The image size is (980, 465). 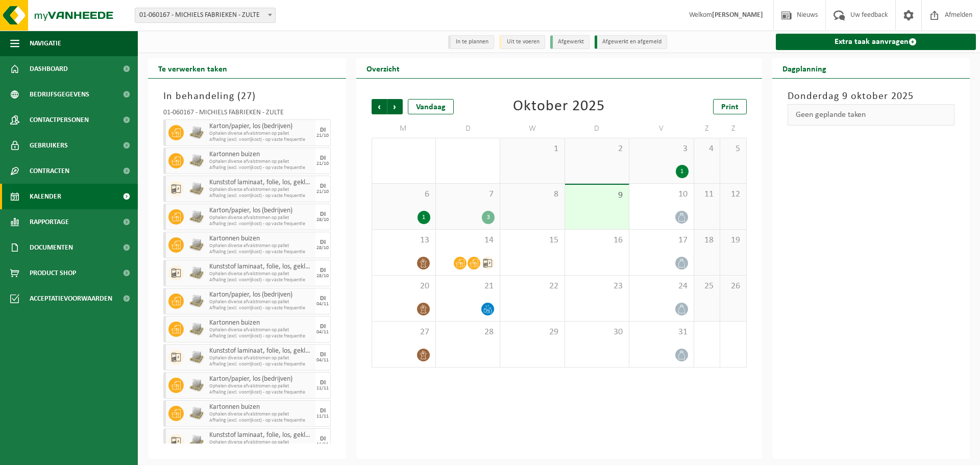 What do you see at coordinates (871, 115) in the screenshot?
I see `div: Geen geplande taken` at bounding box center [871, 115].